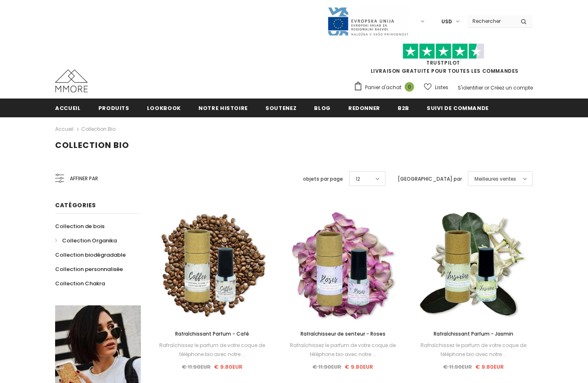  I want to click on span: Redonner, so click(364, 108).